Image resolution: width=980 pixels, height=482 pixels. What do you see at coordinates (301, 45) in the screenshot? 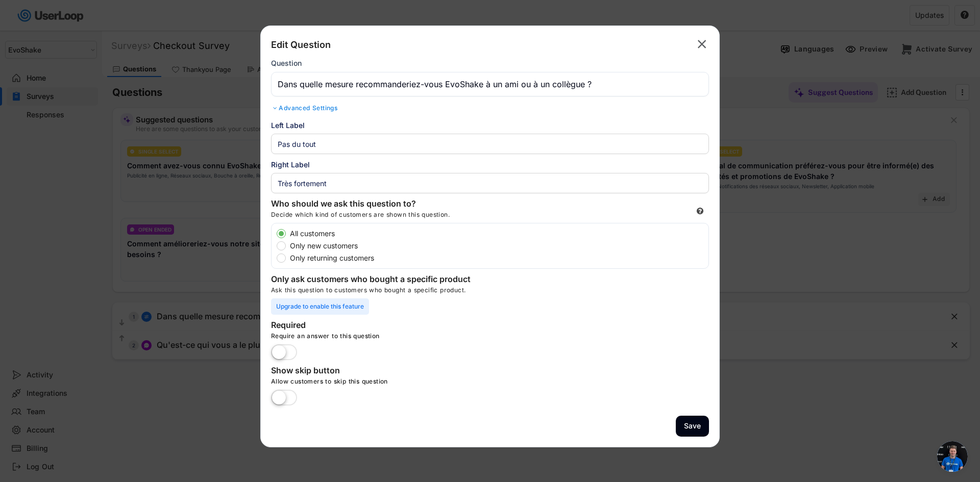
I see `div: Edit Question` at bounding box center [301, 45].